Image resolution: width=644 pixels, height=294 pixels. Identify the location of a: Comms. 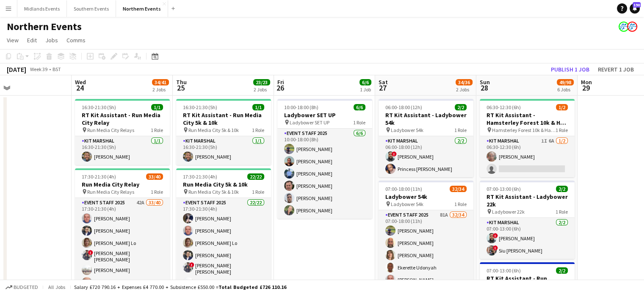
(76, 40).